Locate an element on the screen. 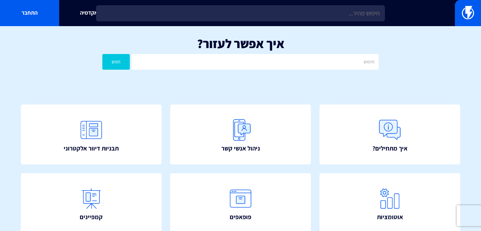  a: ניהול אנשי קשר is located at coordinates (241, 134).